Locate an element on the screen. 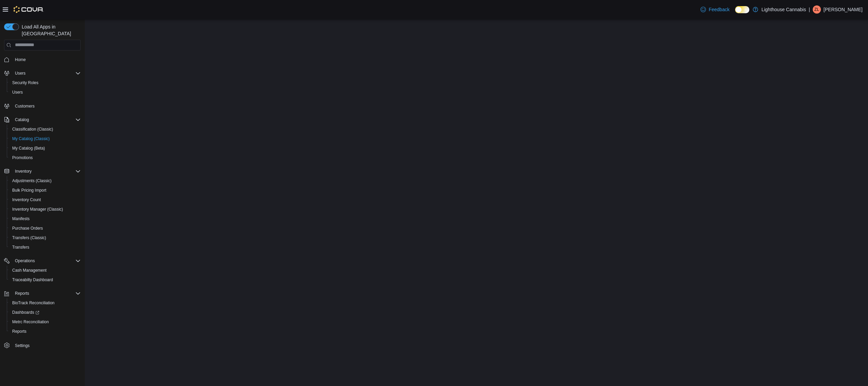  span: My Catalog (Beta) is located at coordinates (29, 148).